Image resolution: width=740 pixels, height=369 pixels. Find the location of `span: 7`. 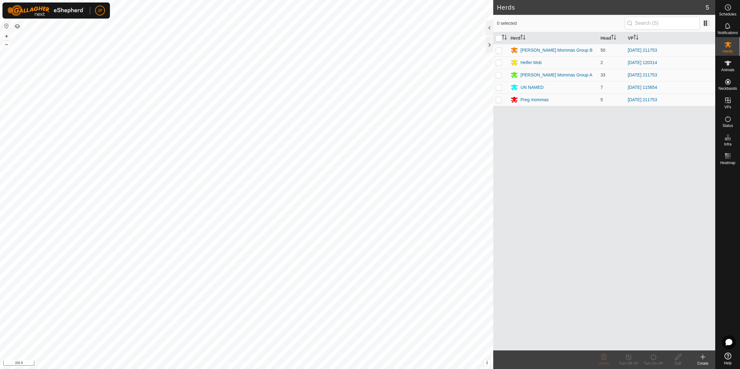

span: 7 is located at coordinates (602, 87).